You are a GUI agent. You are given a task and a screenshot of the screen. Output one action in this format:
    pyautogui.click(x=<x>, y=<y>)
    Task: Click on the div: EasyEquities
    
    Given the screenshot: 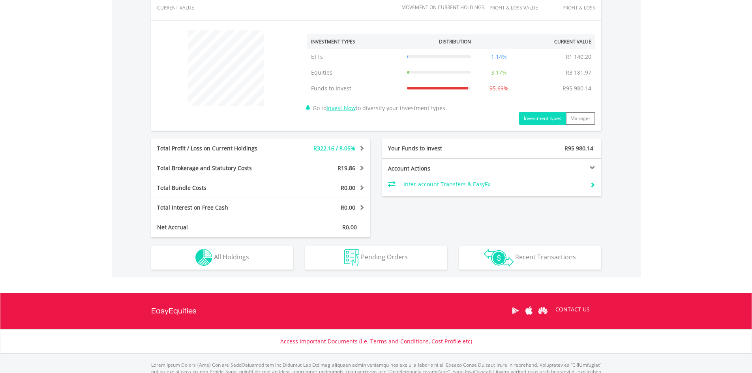 What is the action you would take?
    pyautogui.click(x=174, y=311)
    